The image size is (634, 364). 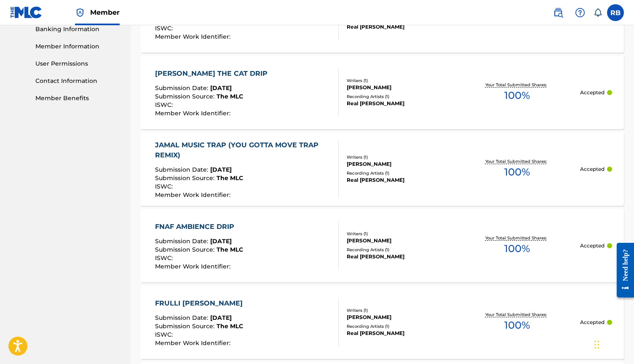 I want to click on div: Help, so click(x=580, y=13).